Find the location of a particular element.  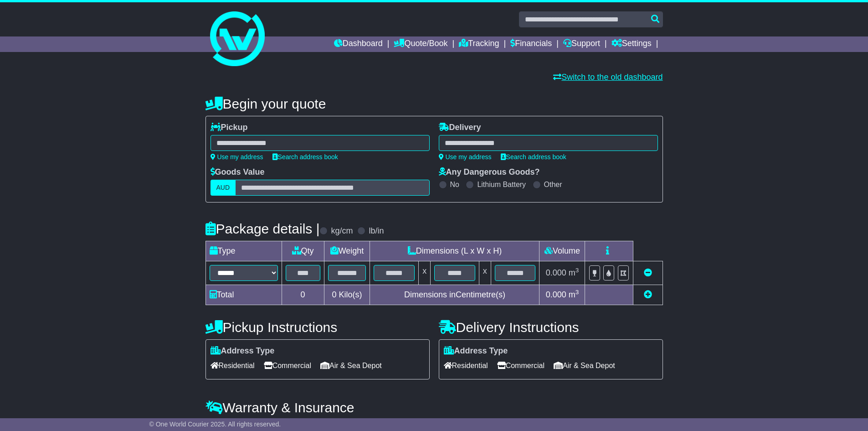

a: Financials is located at coordinates (531, 44).